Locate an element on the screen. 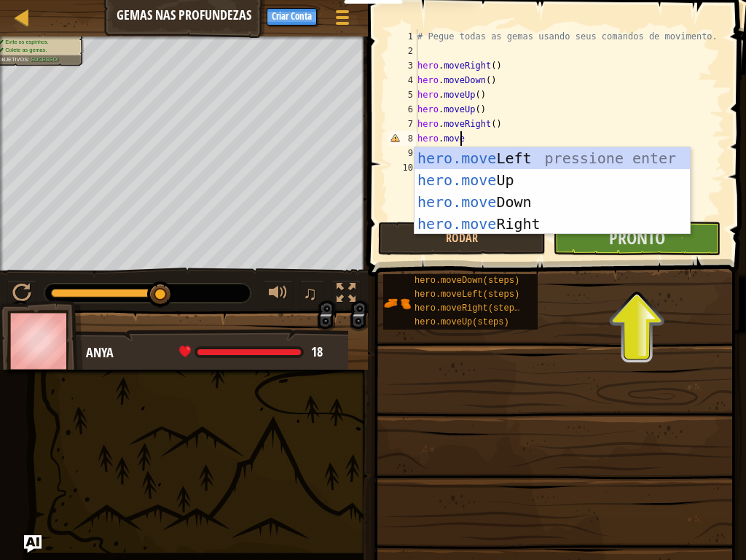 The image size is (746, 560). div: 6 is located at coordinates (403, 109).